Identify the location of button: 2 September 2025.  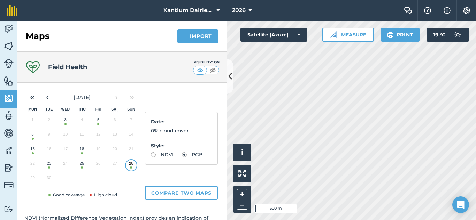
(49, 122).